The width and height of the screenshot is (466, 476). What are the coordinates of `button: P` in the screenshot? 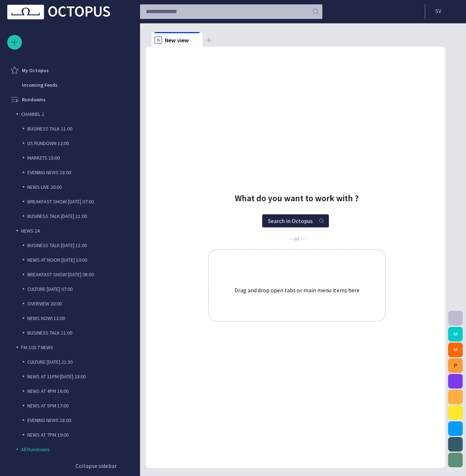 It's located at (455, 366).